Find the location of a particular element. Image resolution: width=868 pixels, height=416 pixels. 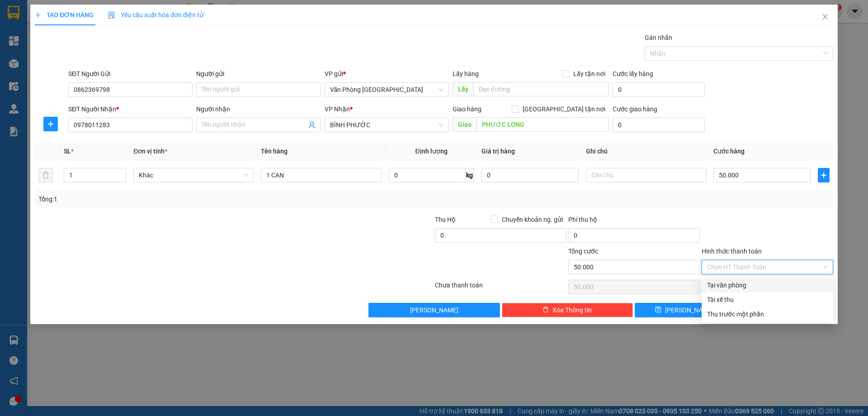

span: Khác is located at coordinates (193, 175).